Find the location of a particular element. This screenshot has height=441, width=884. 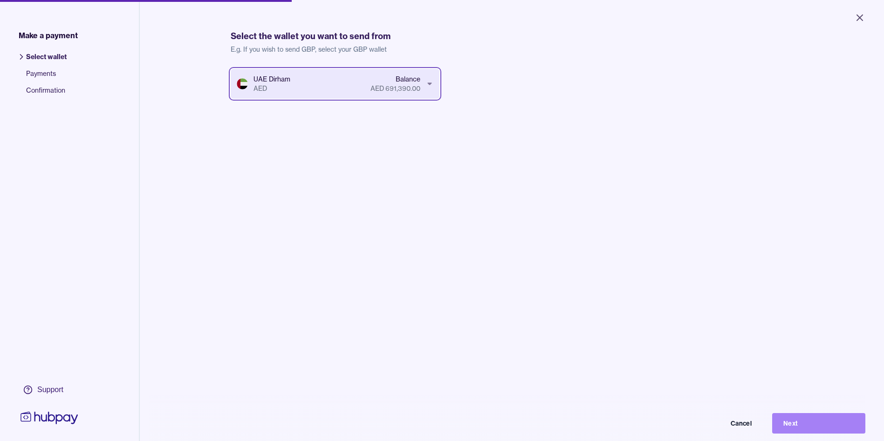

span: Confirmation is located at coordinates (46, 94).